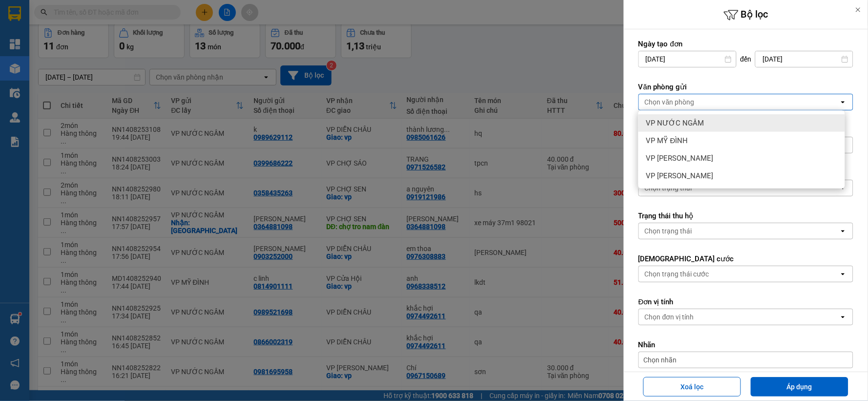  Describe the element at coordinates (745, 15) in the screenshot. I see `h6: Bộ lọc` at that location.